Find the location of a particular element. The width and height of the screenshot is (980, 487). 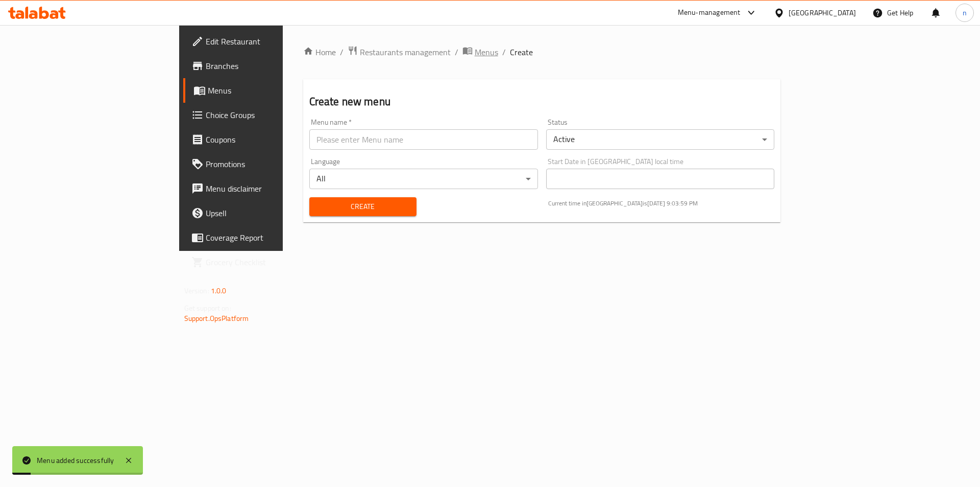

span: Version: is located at coordinates (196, 291).